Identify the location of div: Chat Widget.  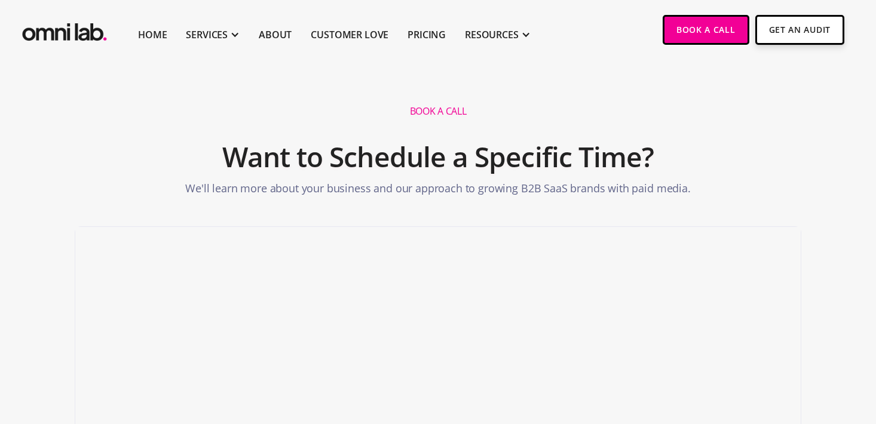
(846, 395).